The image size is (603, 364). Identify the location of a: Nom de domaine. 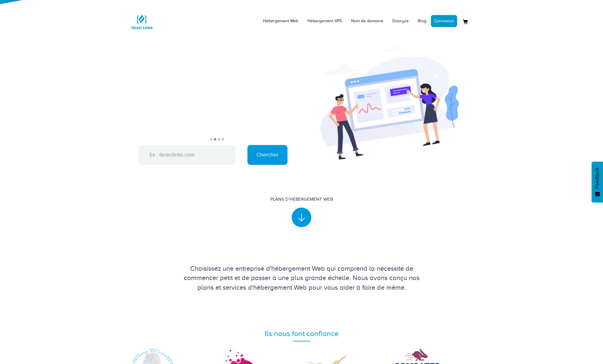
(367, 21).